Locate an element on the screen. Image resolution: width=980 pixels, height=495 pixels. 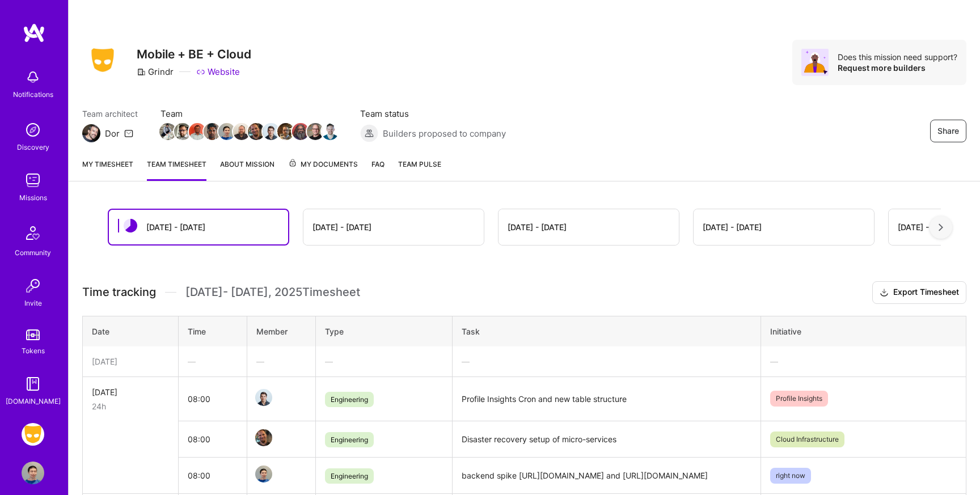
img: tokens is located at coordinates (33, 335).